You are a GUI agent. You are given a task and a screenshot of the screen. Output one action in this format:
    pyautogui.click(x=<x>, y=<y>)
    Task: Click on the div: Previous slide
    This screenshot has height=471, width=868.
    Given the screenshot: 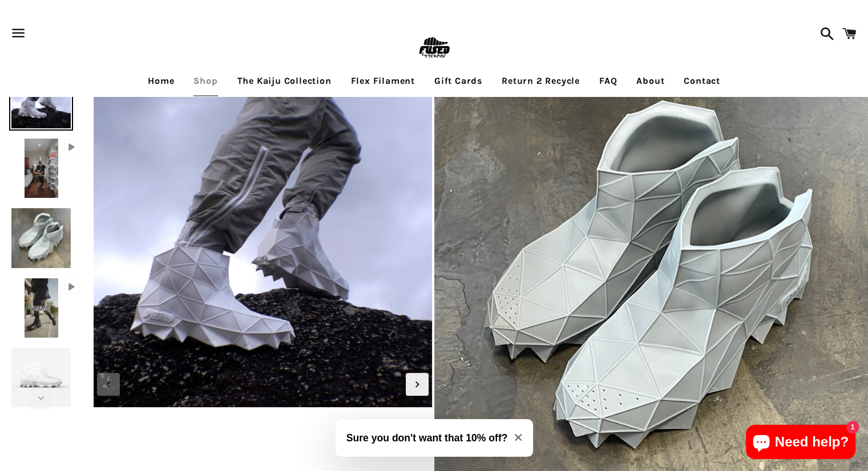 What is the action you would take?
    pyautogui.click(x=108, y=385)
    